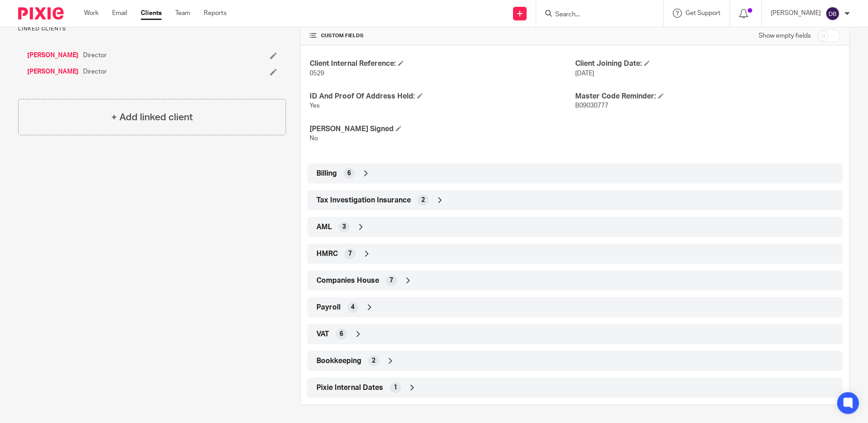  I want to click on a: Reports, so click(215, 13).